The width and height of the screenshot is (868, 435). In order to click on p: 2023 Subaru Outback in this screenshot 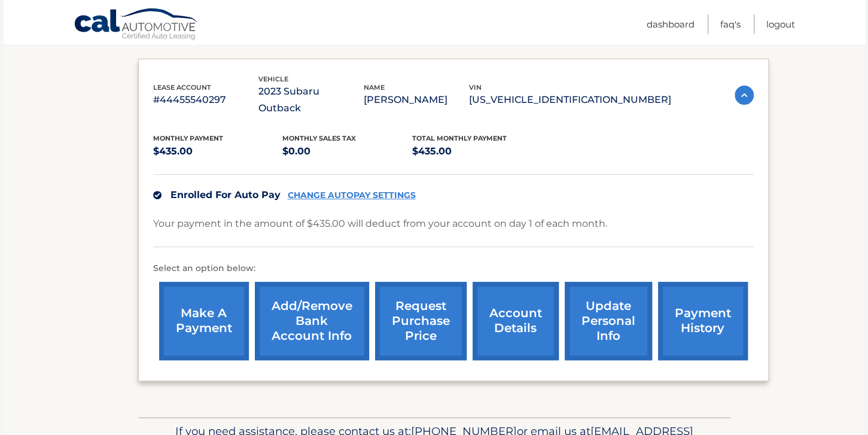, I will do `click(311, 100)`.